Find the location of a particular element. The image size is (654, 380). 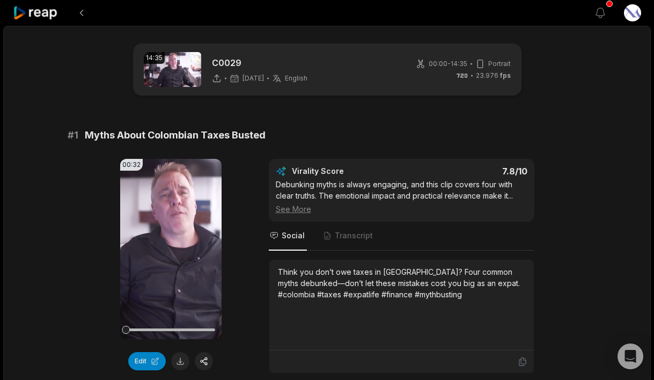

span: English is located at coordinates (296, 78).